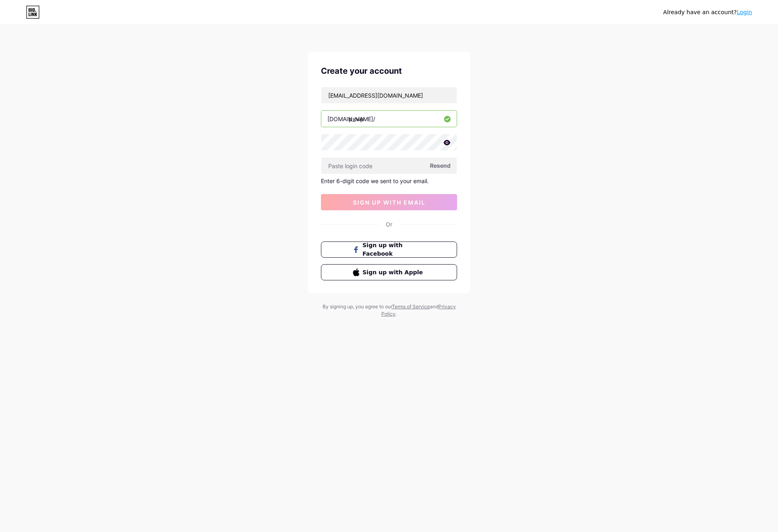 The image size is (778, 532). What do you see at coordinates (410, 306) in the screenshot?
I see `a: Terms of Service` at bounding box center [410, 306].